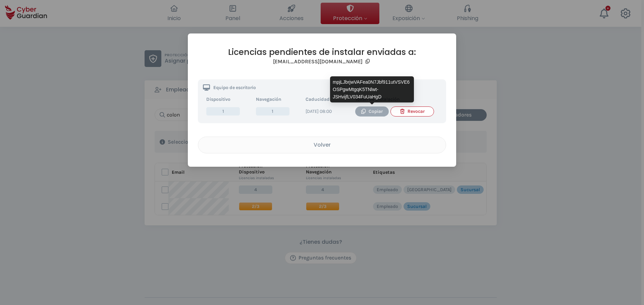  What do you see at coordinates (372, 112) in the screenshot?
I see `button: Copiar` at bounding box center [372, 112].